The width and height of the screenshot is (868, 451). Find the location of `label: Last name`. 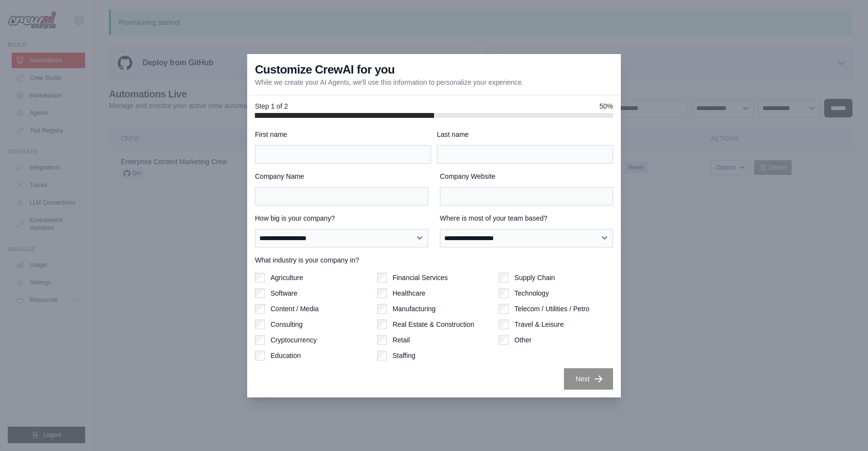

label: Last name is located at coordinates (525, 135).